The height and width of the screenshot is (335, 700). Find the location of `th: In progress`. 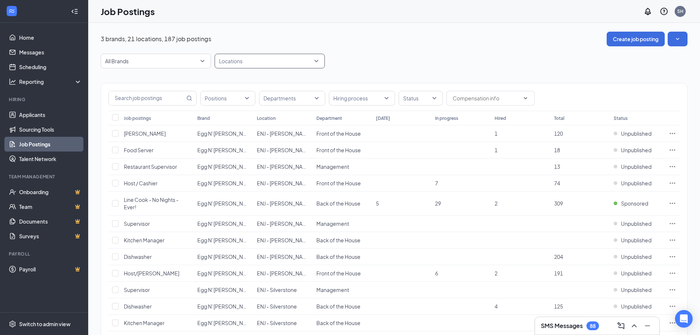

th: In progress is located at coordinates (461, 118).